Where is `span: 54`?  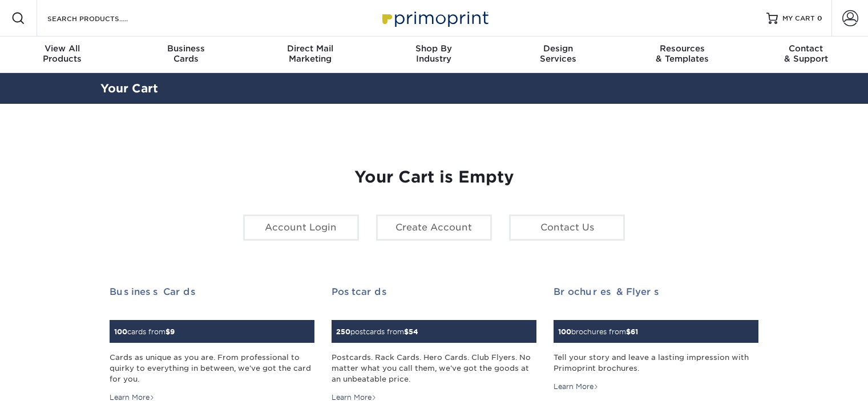 span: 54 is located at coordinates (413, 332).